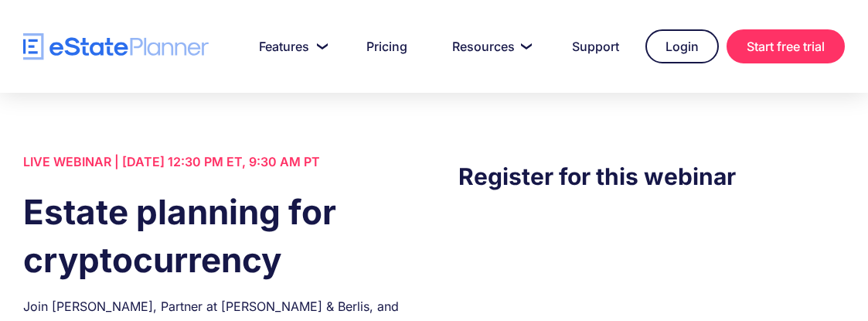 The image size is (868, 321). Describe the element at coordinates (682, 46) in the screenshot. I see `a: Login` at that location.